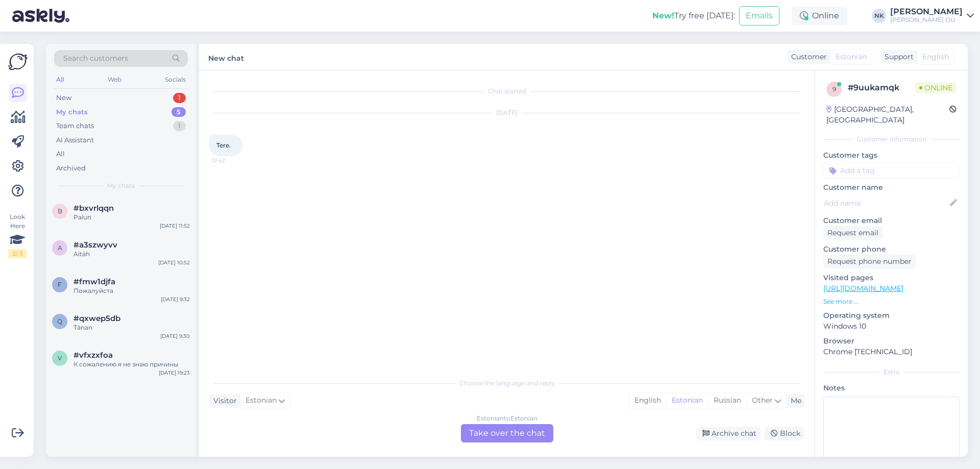  Describe the element at coordinates (132, 254) in the screenshot. I see `div: Aitäh` at that location.